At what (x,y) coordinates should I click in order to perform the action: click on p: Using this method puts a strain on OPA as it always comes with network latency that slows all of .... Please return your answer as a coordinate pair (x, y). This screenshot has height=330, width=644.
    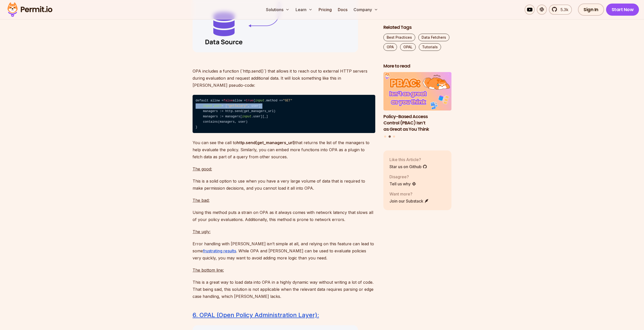
    Looking at the image, I should click on (284, 216).